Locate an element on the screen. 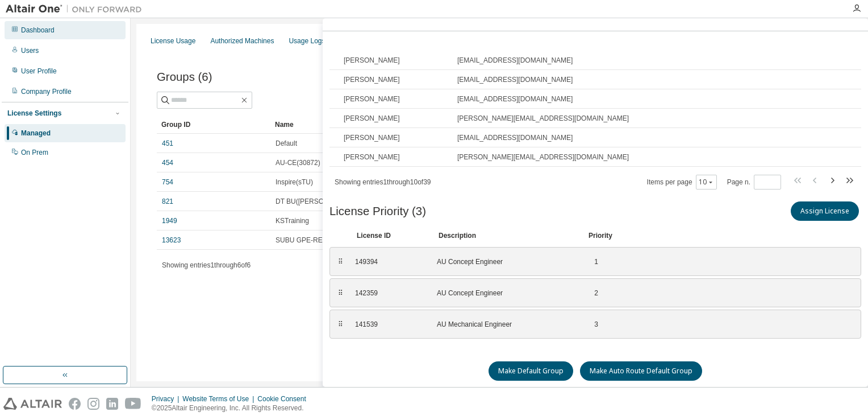 The image size is (868, 420). div: Dashboard is located at coordinates (38, 30).